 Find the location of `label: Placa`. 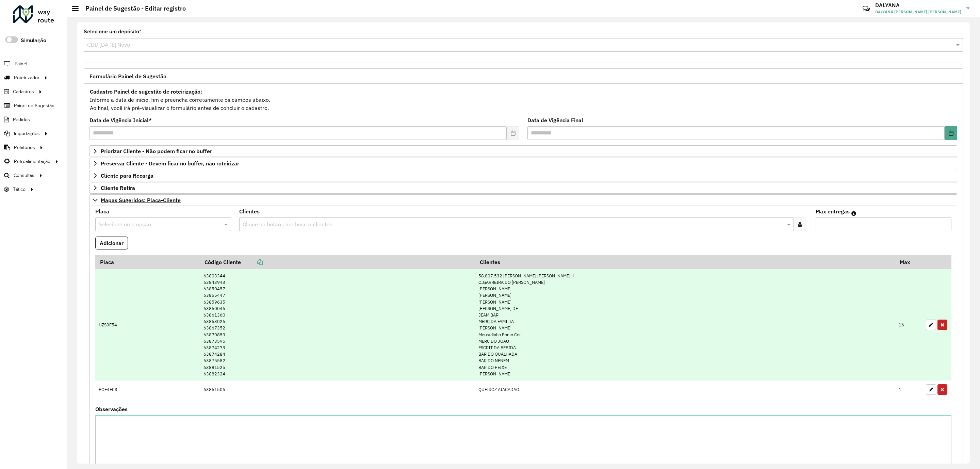

label: Placa is located at coordinates (102, 212).